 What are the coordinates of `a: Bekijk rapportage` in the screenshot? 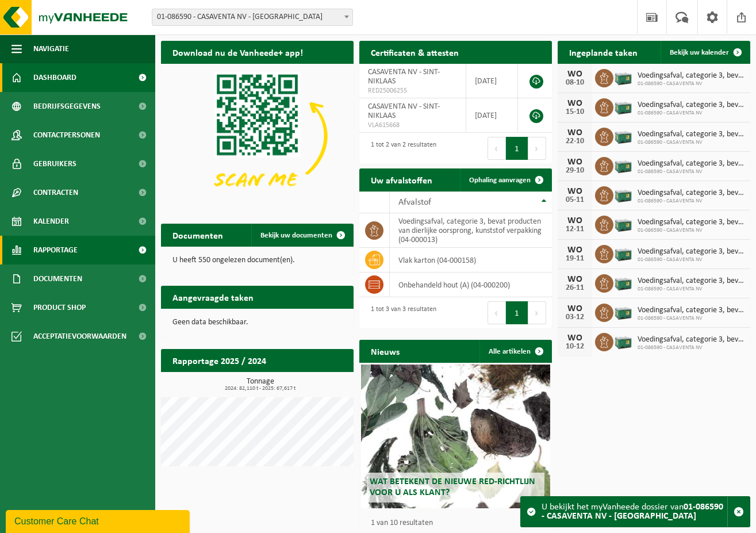 It's located at (310, 383).